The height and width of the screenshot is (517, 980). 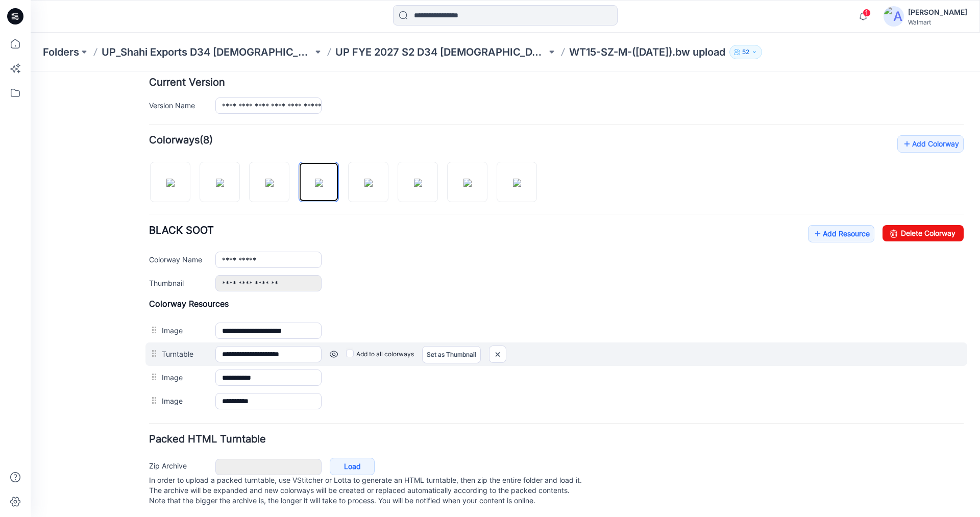 What do you see at coordinates (892, 162) in the screenshot?
I see `a: Delete Colorway` at bounding box center [892, 162].